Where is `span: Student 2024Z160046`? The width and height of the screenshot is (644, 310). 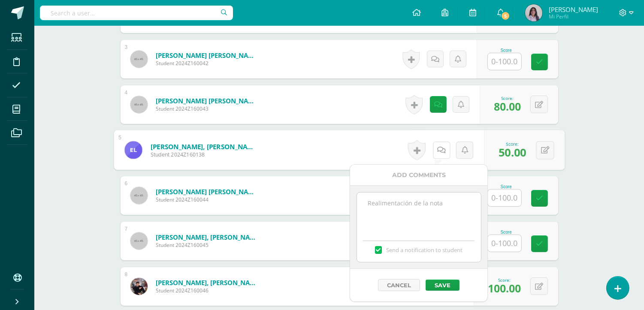
span: Student 2024Z160046 is located at coordinates (207, 290).